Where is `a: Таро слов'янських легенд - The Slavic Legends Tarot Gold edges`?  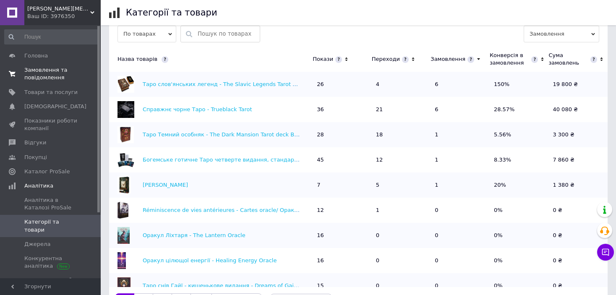
a: Таро слов'янських легенд - The Slavic Legends Tarot Gold edges is located at coordinates (233, 84).